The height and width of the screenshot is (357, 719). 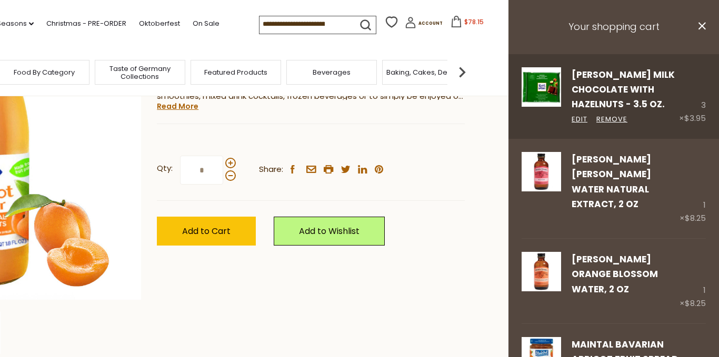 I want to click on a: Beverages, so click(x=332, y=72).